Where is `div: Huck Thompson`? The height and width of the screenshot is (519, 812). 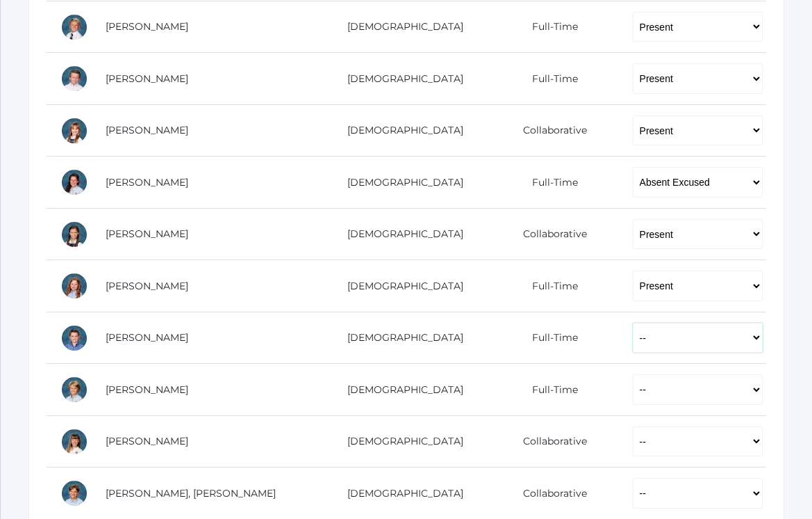
div: Huck Thompson is located at coordinates (74, 493).